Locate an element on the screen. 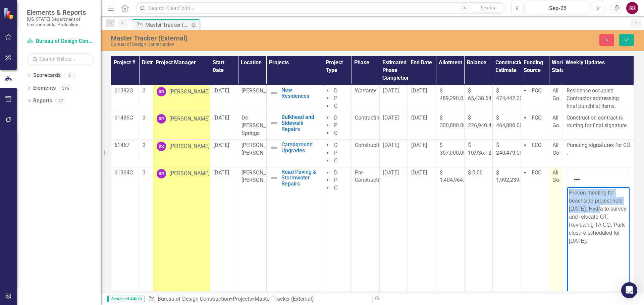 The height and width of the screenshot is (305, 644). a: Reports is located at coordinates (42, 101).